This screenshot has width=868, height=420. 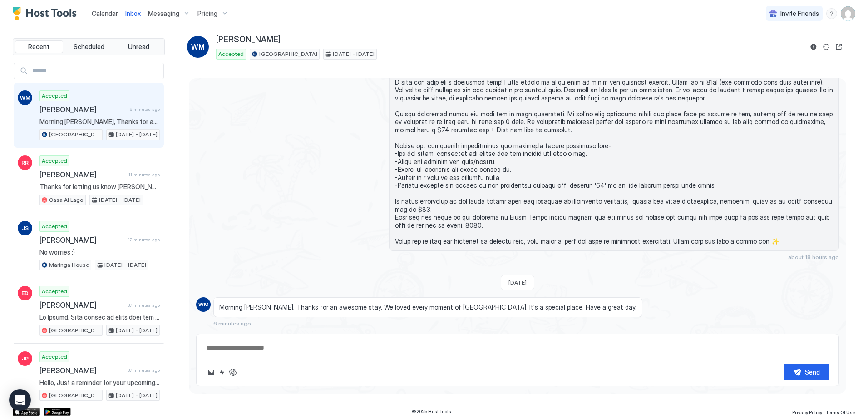 What do you see at coordinates (96, 71) in the screenshot?
I see `input: Input Field` at bounding box center [96, 71].